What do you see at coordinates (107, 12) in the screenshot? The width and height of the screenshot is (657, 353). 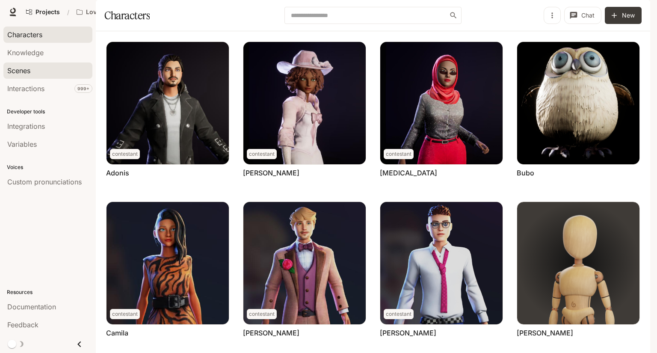 I see `p: Love Bird Cam` at bounding box center [107, 12].